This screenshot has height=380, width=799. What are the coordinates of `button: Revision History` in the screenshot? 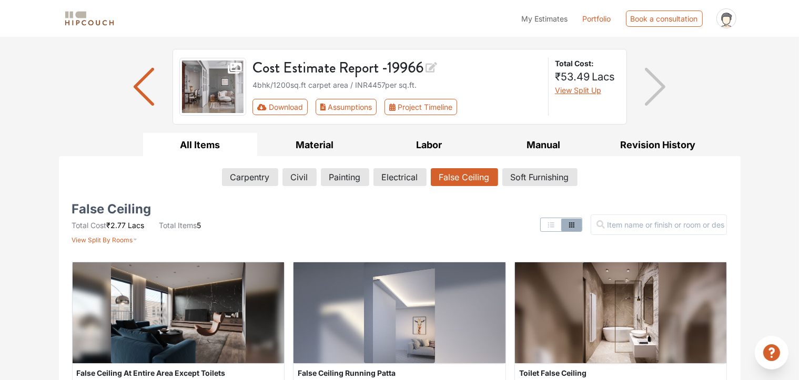 It's located at (658, 145).